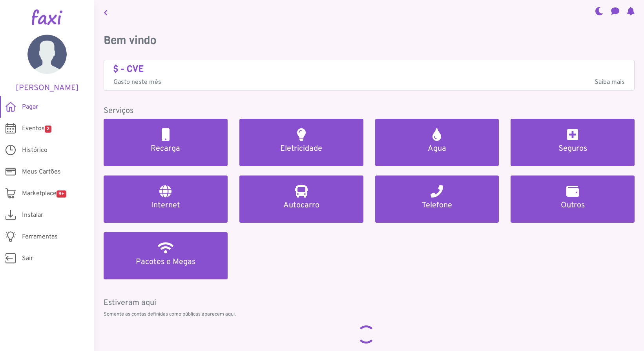  Describe the element at coordinates (438, 149) in the screenshot. I see `h5: Agua` at that location.